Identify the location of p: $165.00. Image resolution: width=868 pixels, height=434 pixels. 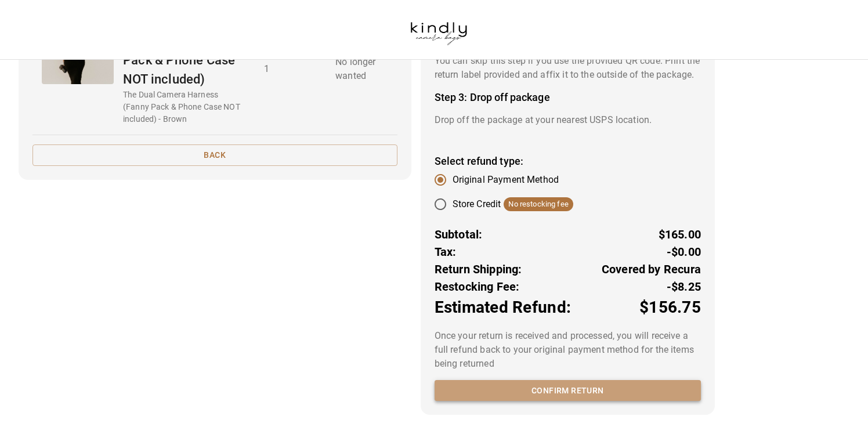
(679, 235).